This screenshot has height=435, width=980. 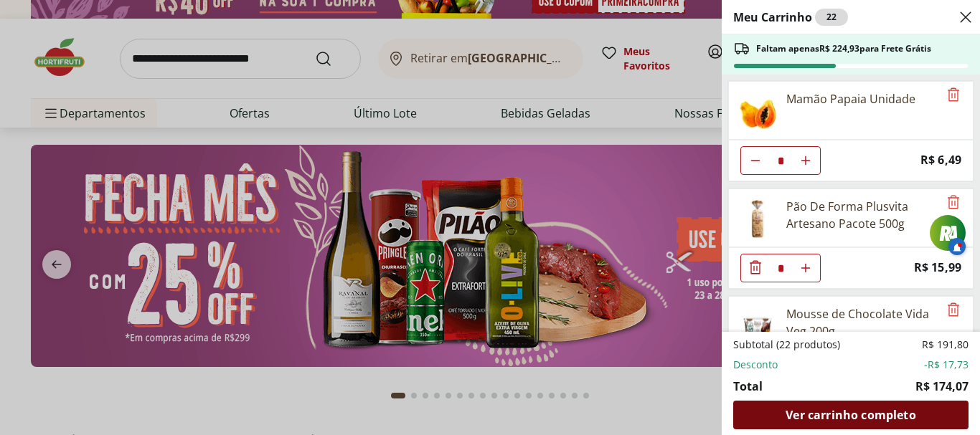 What do you see at coordinates (747, 386) in the screenshot?
I see `span: Total` at bounding box center [747, 386].